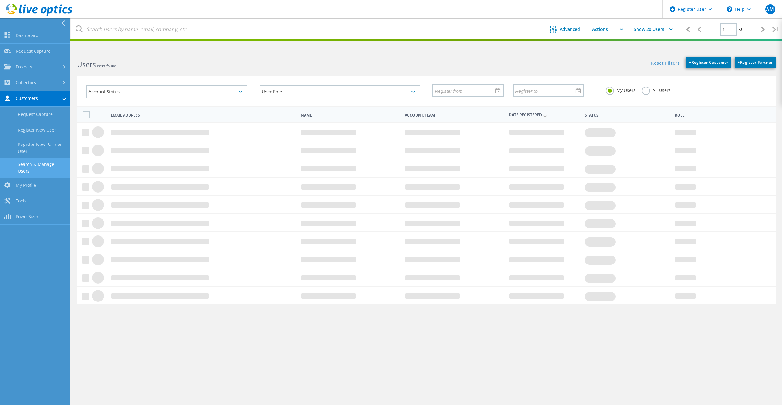  I want to click on a: +Register Partner, so click(756, 63).